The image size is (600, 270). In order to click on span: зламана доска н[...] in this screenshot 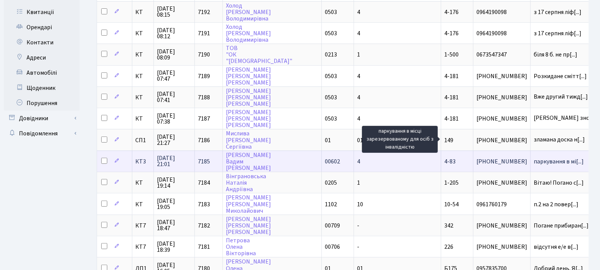, I will do `click(559, 139)`.